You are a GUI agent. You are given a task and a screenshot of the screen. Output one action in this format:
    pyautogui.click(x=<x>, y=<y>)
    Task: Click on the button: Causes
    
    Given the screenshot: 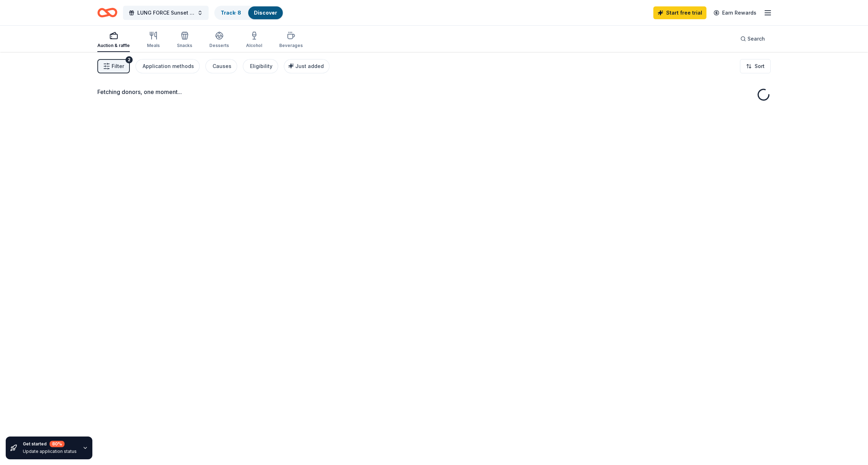 What is the action you would take?
    pyautogui.click(x=221, y=66)
    